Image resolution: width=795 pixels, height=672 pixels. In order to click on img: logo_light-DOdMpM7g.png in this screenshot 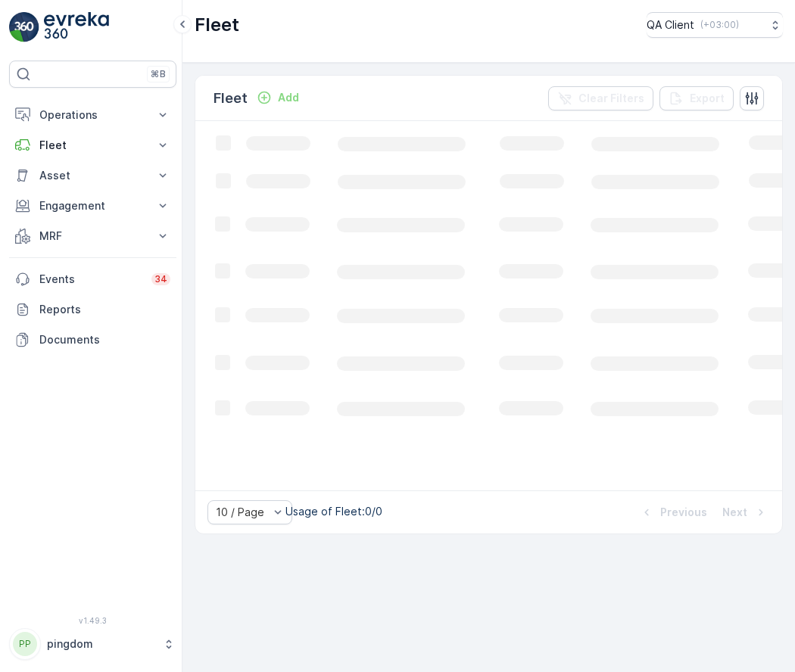, I will do `click(77, 27)`.